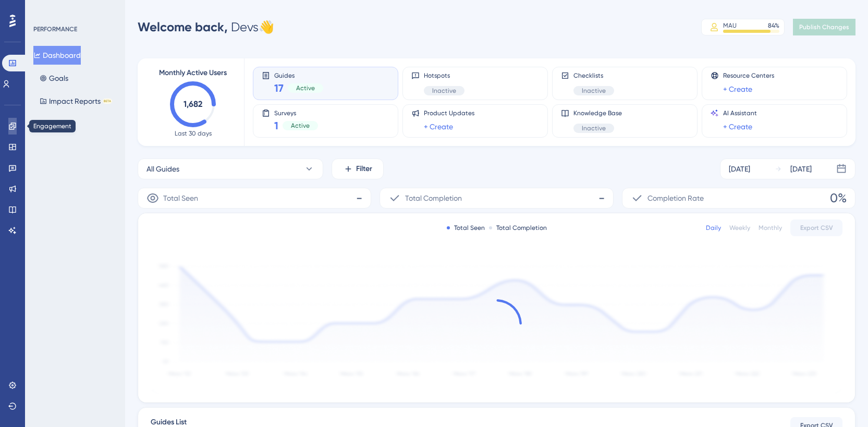 This screenshot has width=868, height=427. I want to click on button: Filter, so click(358, 169).